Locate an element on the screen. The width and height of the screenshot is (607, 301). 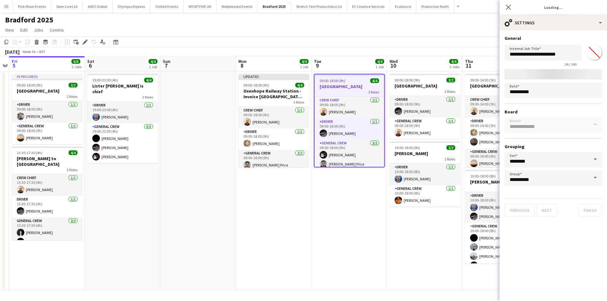
div: BST is located at coordinates (42, 52).